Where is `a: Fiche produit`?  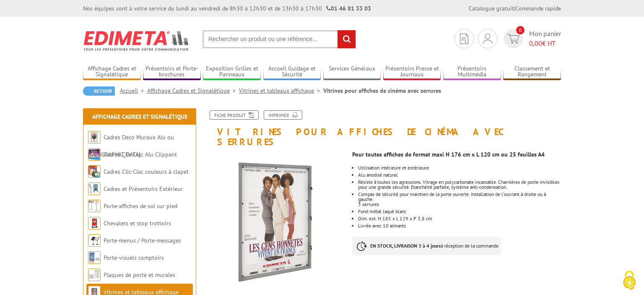 a: Fiche produit is located at coordinates (234, 115).